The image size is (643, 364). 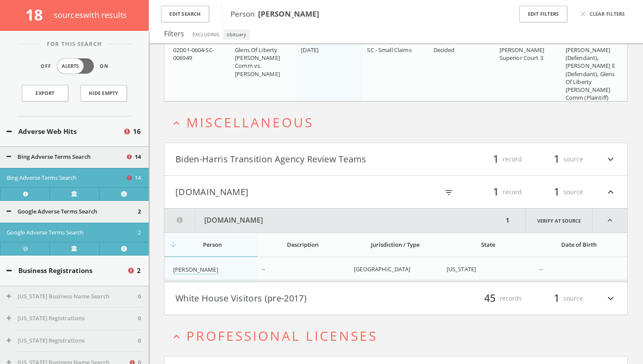 I want to click on span: Professional Licenses, so click(x=281, y=335).